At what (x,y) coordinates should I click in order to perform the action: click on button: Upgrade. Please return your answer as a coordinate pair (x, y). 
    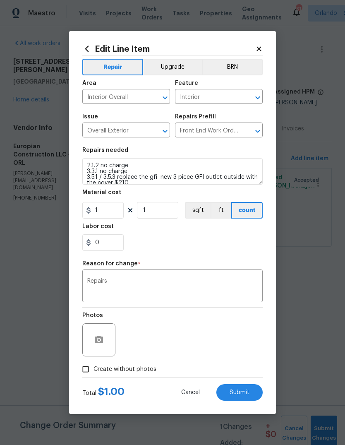
    Looking at the image, I should click on (173, 67).